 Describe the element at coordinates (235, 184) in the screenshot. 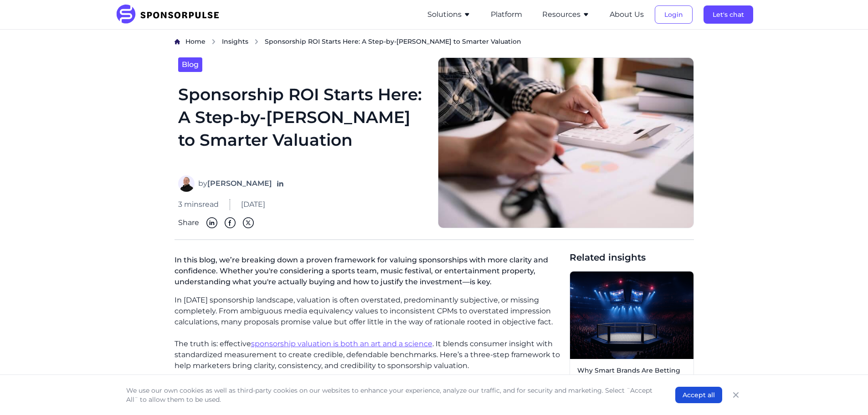

I see `span: by` at that location.